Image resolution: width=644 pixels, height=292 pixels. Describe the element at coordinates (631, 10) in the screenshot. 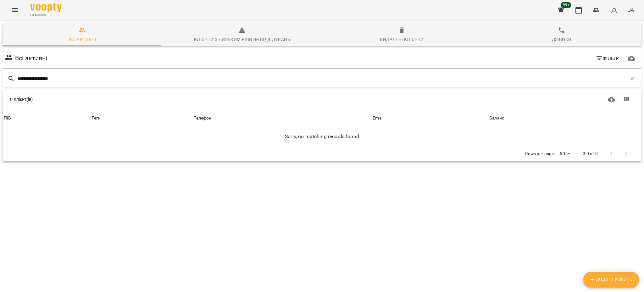

I see `button: UA` at that location.